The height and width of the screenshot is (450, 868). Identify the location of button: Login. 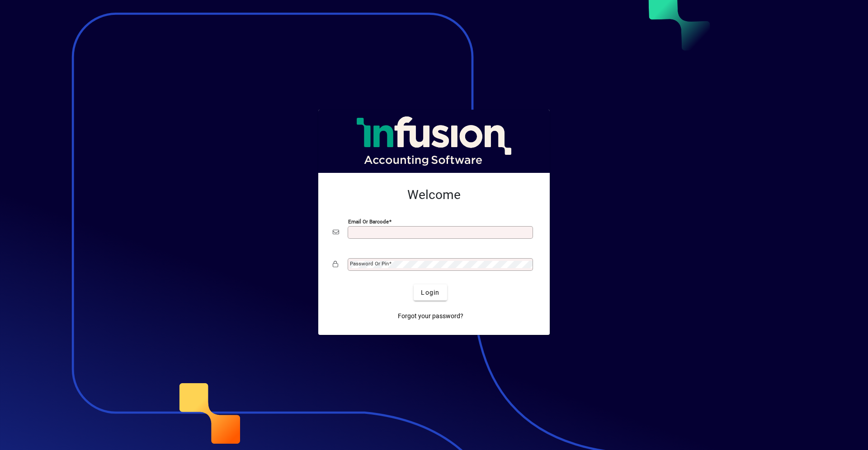
(430, 292).